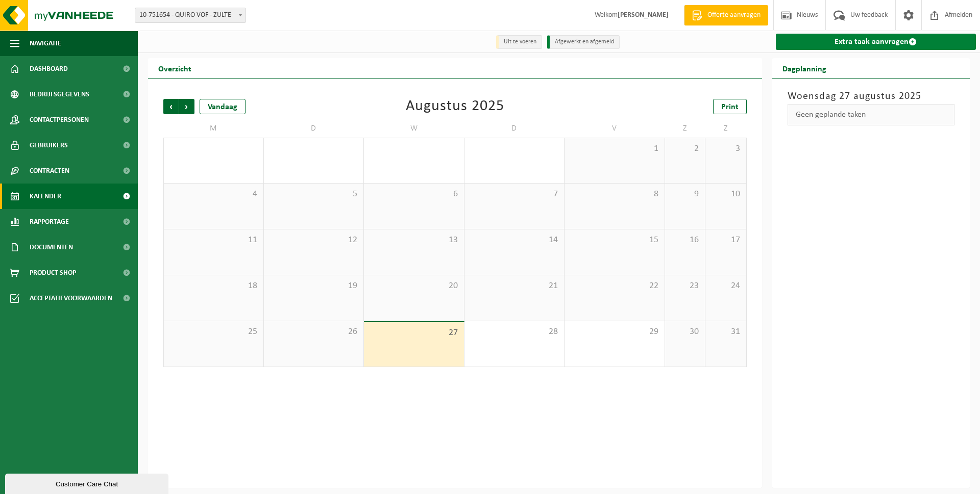 The image size is (980, 494). Describe the element at coordinates (314, 194) in the screenshot. I see `span: 5` at that location.